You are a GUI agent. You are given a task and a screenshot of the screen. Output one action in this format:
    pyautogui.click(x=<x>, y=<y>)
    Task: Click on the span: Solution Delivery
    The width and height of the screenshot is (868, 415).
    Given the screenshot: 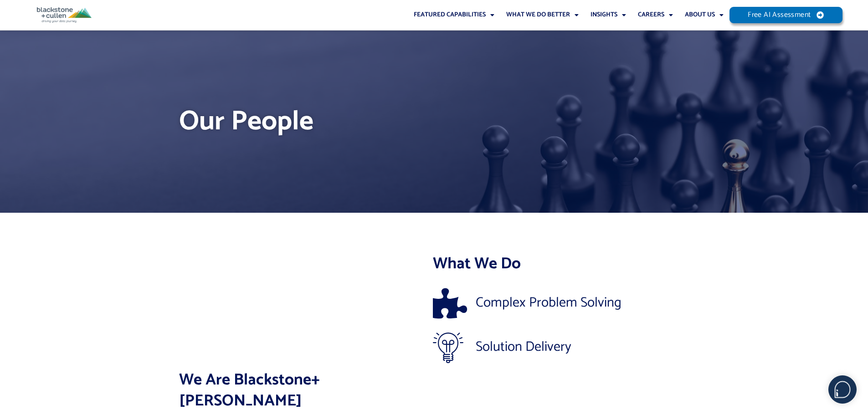 What is the action you would take?
    pyautogui.click(x=522, y=347)
    